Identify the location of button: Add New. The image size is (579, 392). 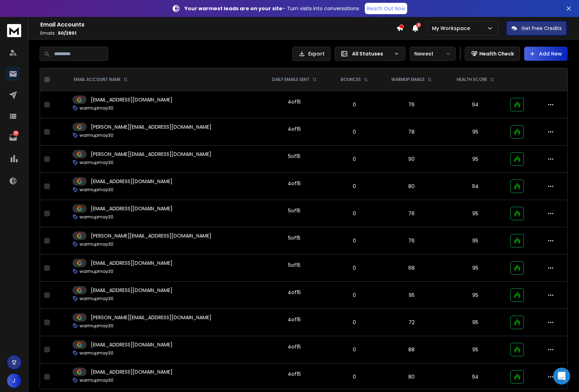
(546, 53).